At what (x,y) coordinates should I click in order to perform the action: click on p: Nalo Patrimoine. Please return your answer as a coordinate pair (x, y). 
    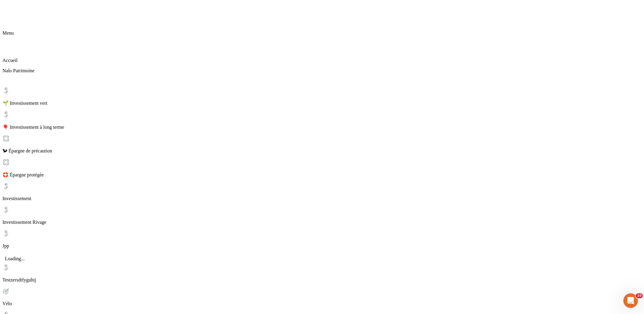
    Looking at the image, I should click on (322, 70).